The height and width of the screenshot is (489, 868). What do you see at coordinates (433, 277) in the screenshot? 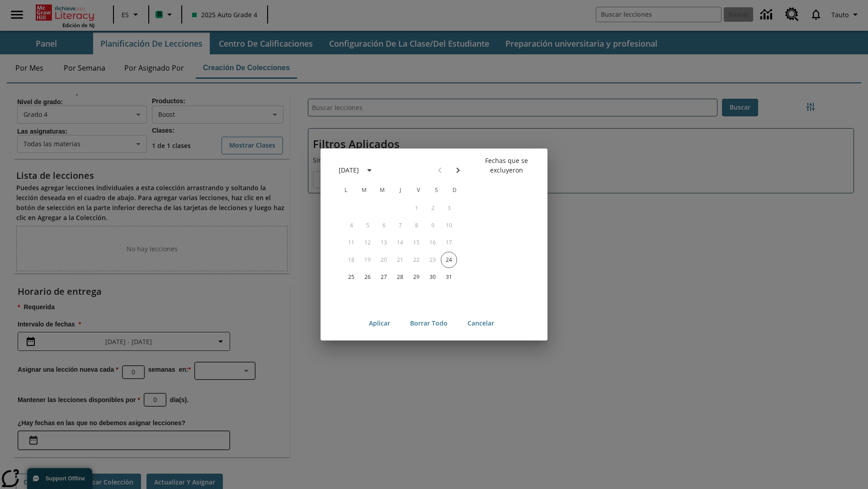
I see `button: 30` at bounding box center [433, 277].